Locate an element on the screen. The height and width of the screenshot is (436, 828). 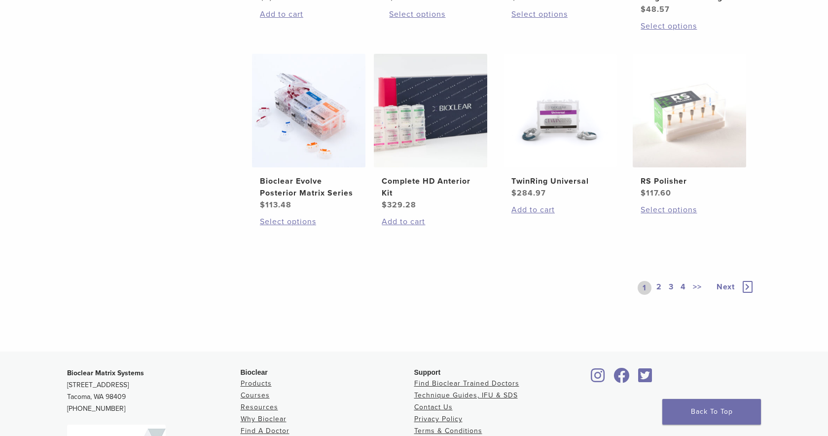
a: Select options for “RS Polisher” is located at coordinates (690, 210).